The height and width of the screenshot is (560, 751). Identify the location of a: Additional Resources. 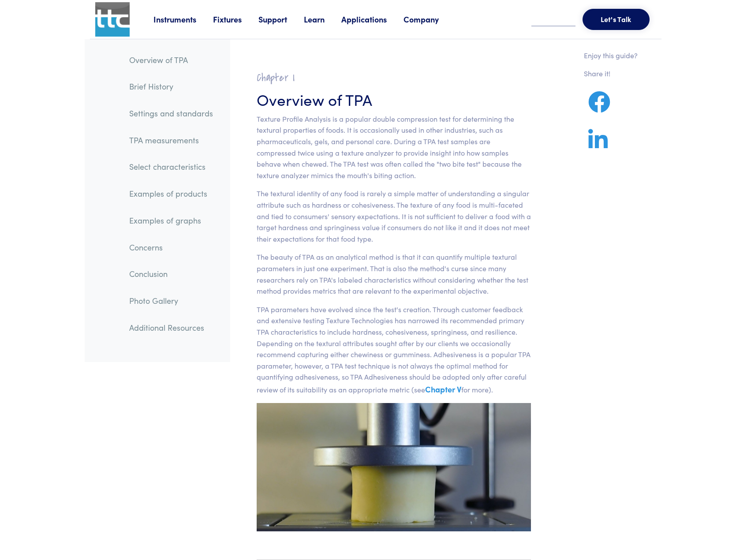
(171, 328).